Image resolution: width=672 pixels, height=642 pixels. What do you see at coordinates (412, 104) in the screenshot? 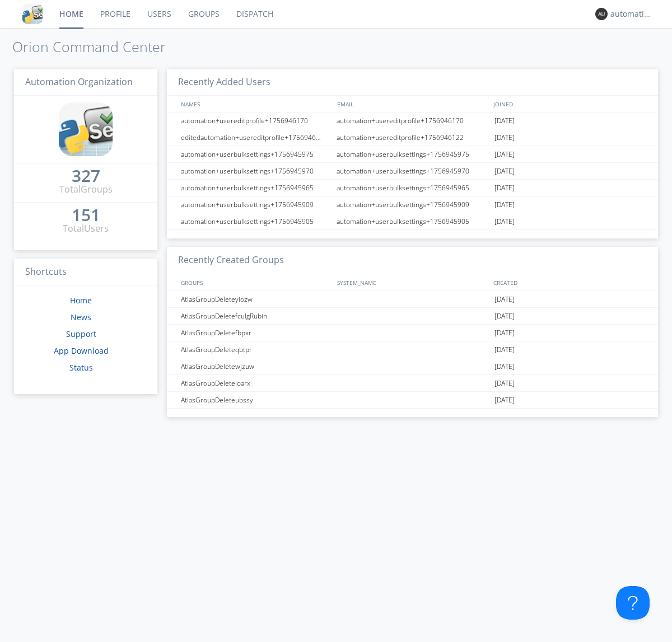
I see `div: EMAIL` at bounding box center [412, 104].